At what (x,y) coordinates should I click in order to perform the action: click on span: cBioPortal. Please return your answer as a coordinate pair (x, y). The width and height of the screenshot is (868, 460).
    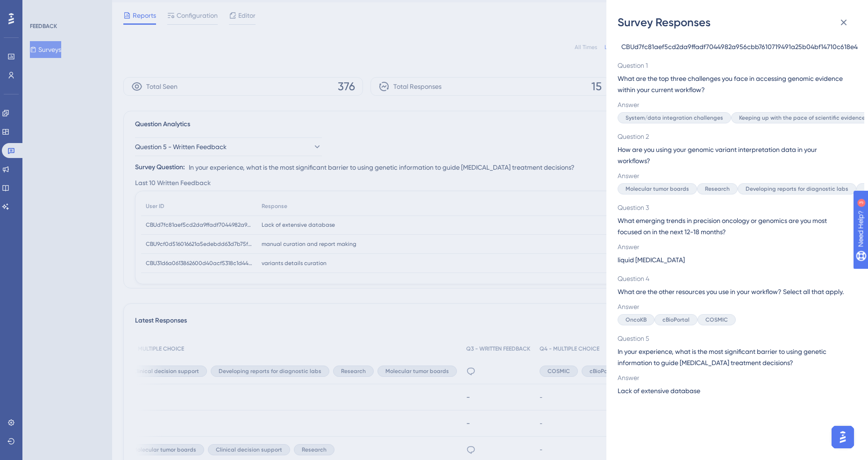
    Looking at the image, I should click on (677, 320).